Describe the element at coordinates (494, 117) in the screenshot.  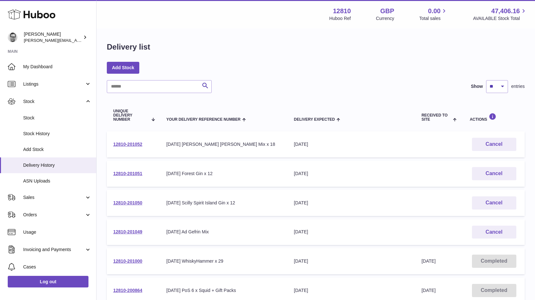
I see `div: Actions` at that location.